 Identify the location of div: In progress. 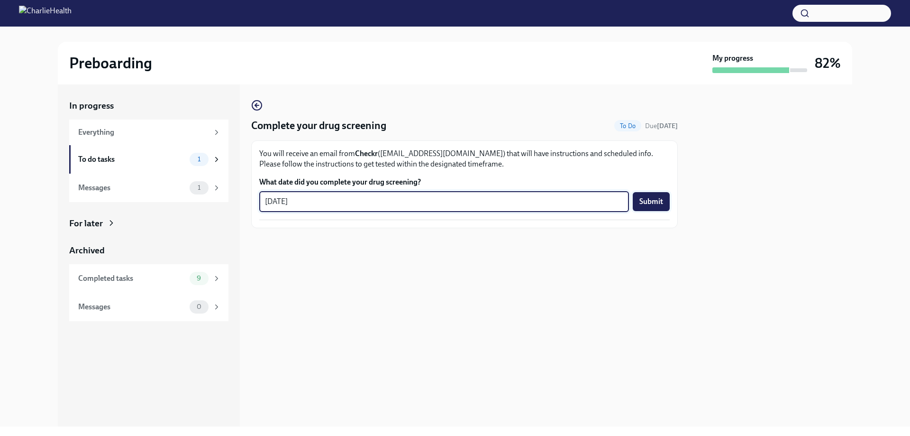
(149, 106).